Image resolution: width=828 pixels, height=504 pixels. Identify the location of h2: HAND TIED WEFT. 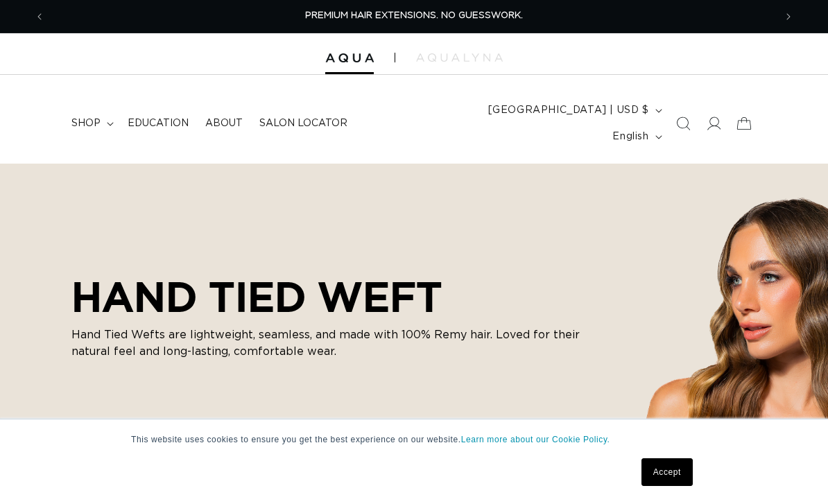
(335, 297).